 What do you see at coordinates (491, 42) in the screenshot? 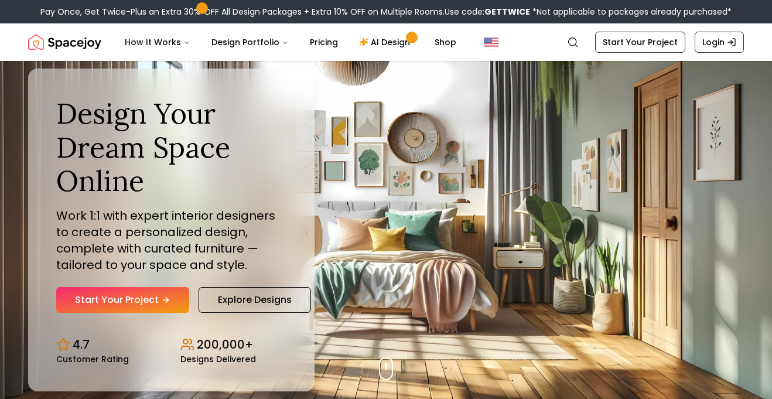
I see `img: United States` at bounding box center [491, 42].